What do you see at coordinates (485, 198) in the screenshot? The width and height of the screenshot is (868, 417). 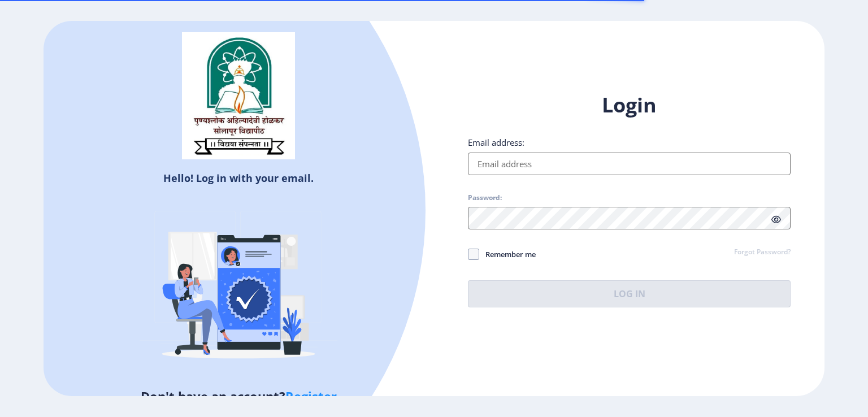 I see `label: Password:` at bounding box center [485, 198].